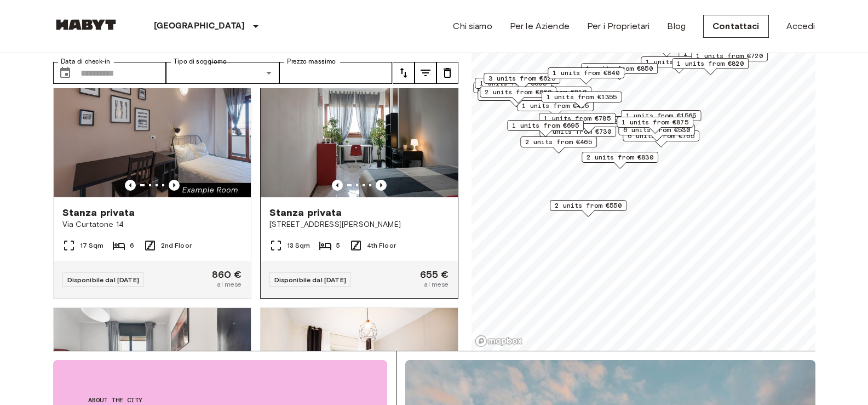  What do you see at coordinates (176, 245) in the screenshot?
I see `span: 2nd Floor` at bounding box center [176, 245].